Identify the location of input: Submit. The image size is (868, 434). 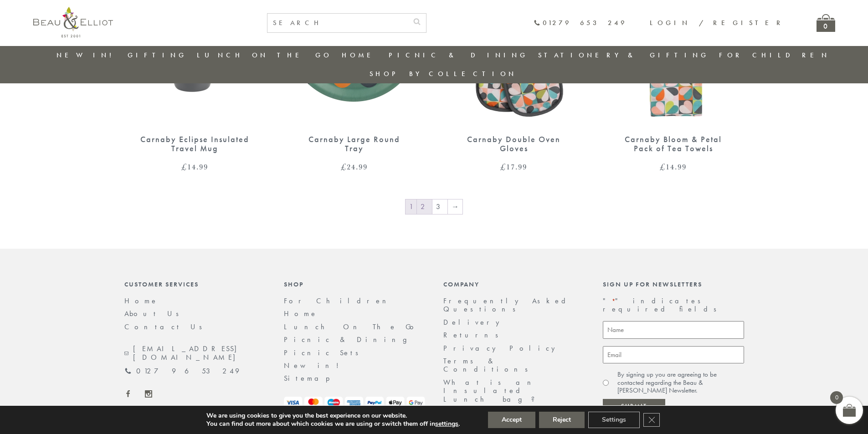
(634, 407).